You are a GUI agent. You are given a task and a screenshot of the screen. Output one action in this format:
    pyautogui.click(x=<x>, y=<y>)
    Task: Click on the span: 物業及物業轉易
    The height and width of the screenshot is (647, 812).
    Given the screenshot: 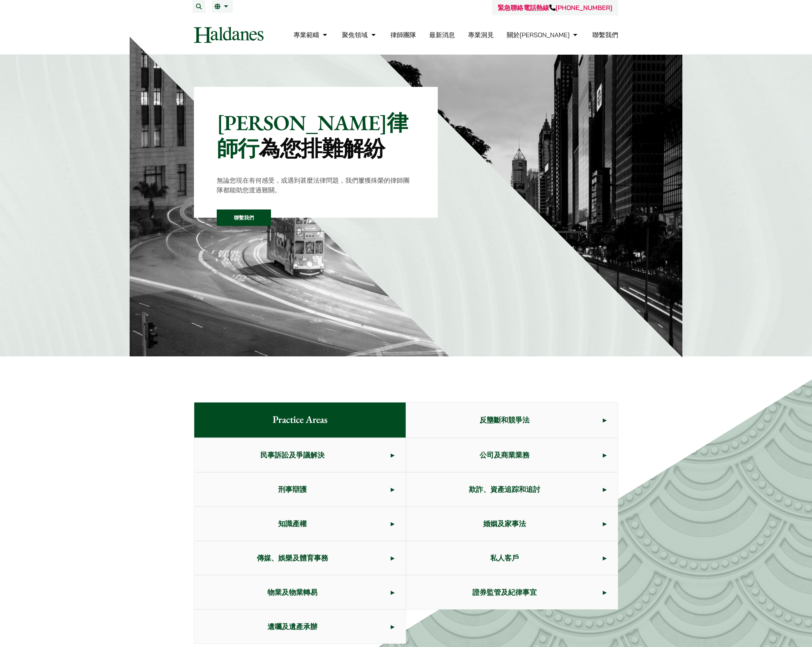 What is the action you would take?
    pyautogui.click(x=293, y=592)
    